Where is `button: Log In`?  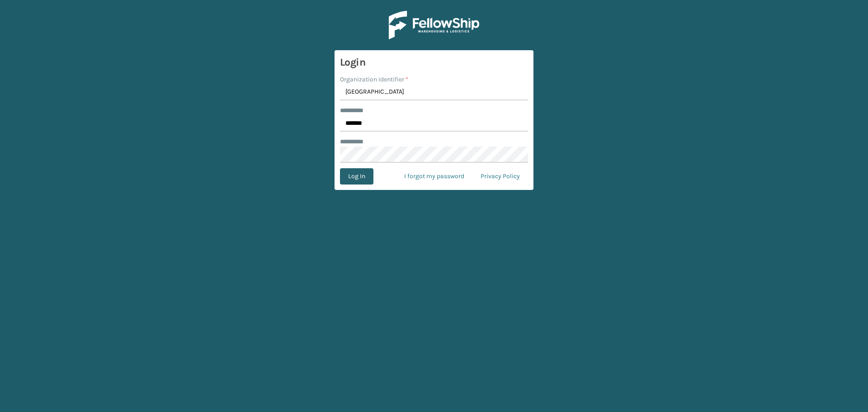
button: Log In is located at coordinates (357, 177).